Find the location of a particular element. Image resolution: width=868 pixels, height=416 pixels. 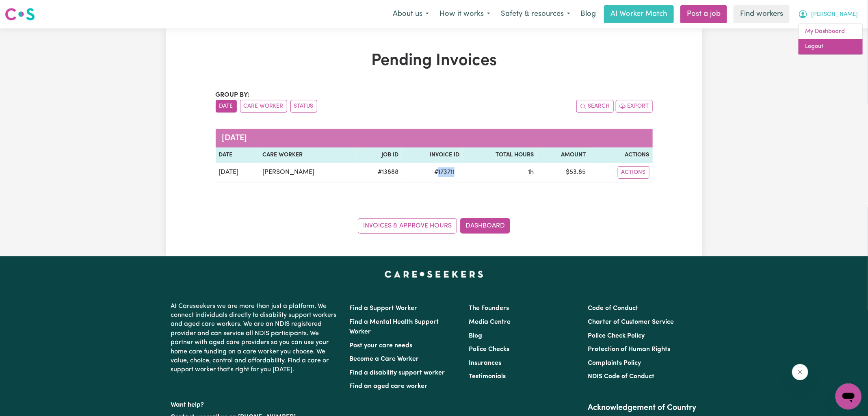

a: Logout is located at coordinates (831, 47).